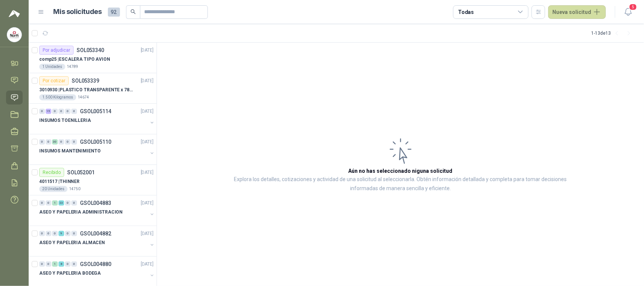 This screenshot has height=286, width=644. What do you see at coordinates (83, 97) in the screenshot?
I see `p: 14674` at bounding box center [83, 97].